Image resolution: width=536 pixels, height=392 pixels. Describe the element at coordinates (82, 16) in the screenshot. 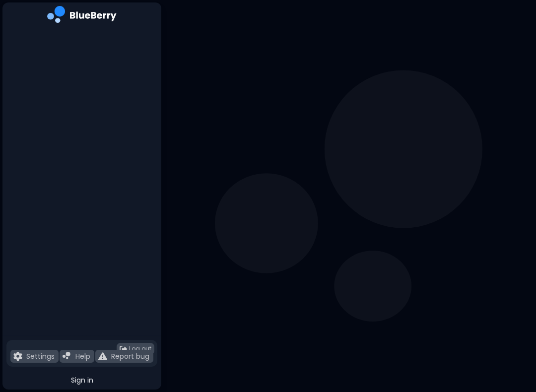

I see `img: company logo` at that location.